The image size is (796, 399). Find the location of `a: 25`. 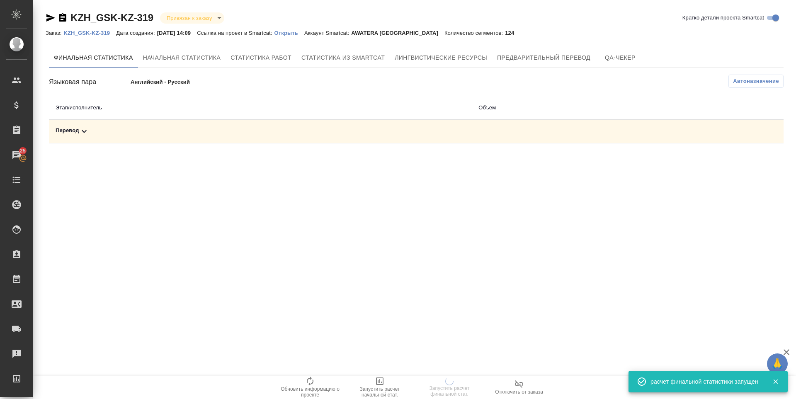

a: 25 is located at coordinates (17, 155).